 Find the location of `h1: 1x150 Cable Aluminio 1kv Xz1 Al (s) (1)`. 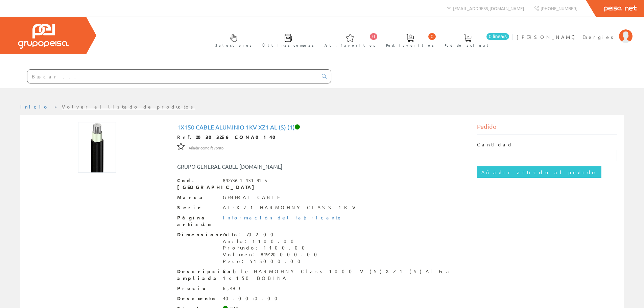

h1: 1x150 Cable Aluminio 1kv Xz1 Al (s) (1) is located at coordinates (322, 127).